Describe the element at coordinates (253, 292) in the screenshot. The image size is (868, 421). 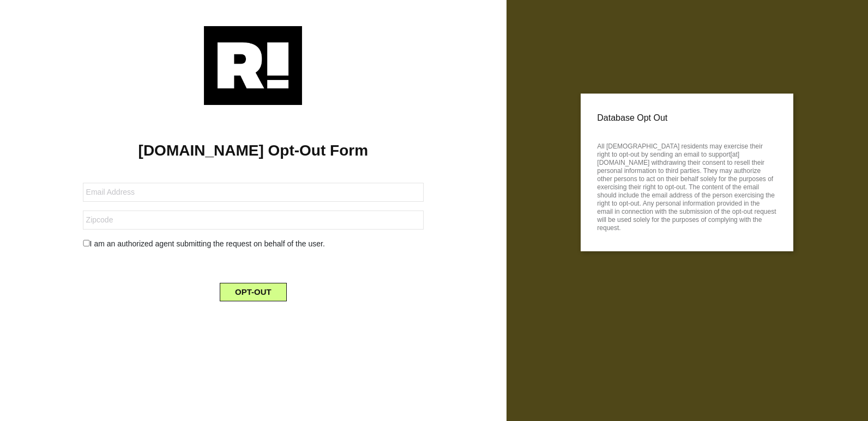
I see `button: OPT-OUT` at that location.